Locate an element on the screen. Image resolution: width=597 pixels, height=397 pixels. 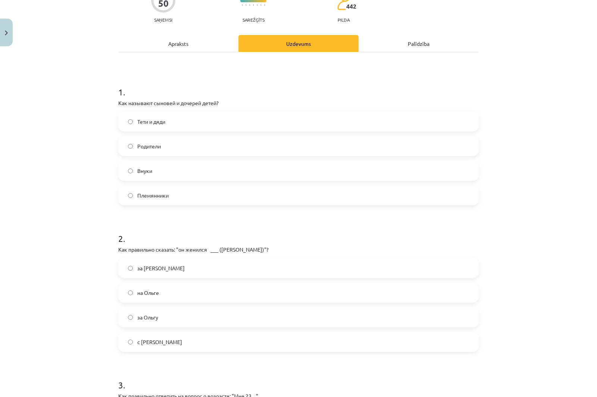
div: Apraksts is located at coordinates (178, 43).